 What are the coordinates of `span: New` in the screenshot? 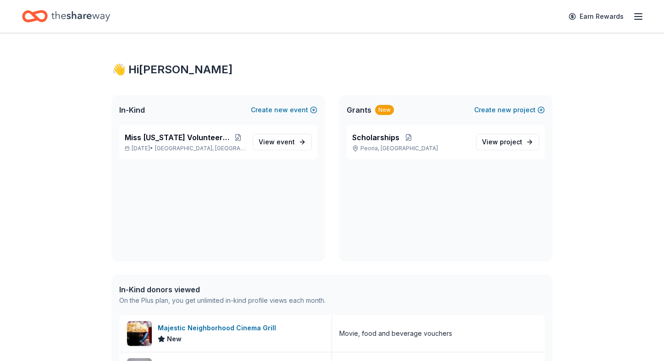 It's located at (174, 339).